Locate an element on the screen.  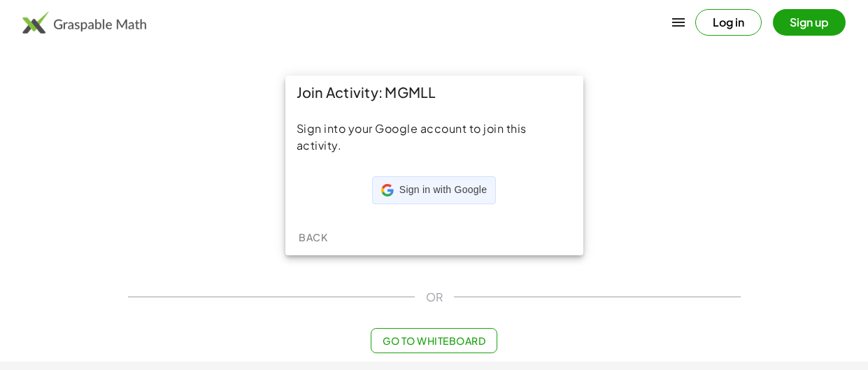
div: Join Activity: MGMLL is located at coordinates (434, 93).